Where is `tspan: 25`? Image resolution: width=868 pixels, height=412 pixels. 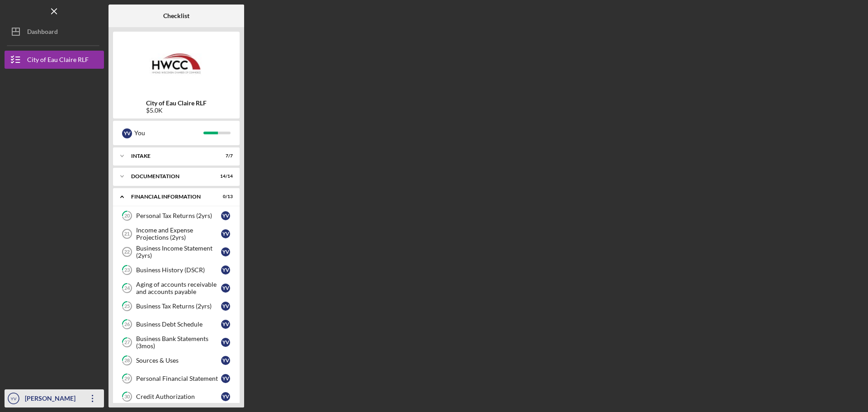 tspan: 25 is located at coordinates (127, 306).